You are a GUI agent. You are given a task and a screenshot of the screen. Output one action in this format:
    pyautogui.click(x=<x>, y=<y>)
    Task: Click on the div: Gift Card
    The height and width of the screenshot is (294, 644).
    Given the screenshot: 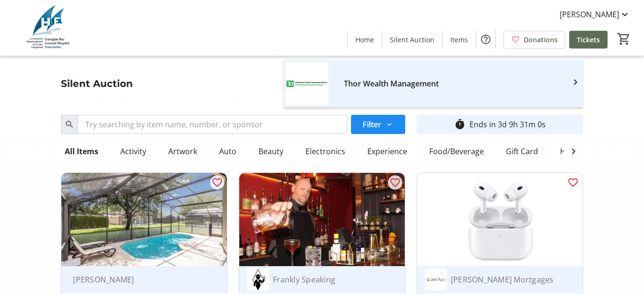 What is the action you would take?
    pyautogui.click(x=522, y=151)
    